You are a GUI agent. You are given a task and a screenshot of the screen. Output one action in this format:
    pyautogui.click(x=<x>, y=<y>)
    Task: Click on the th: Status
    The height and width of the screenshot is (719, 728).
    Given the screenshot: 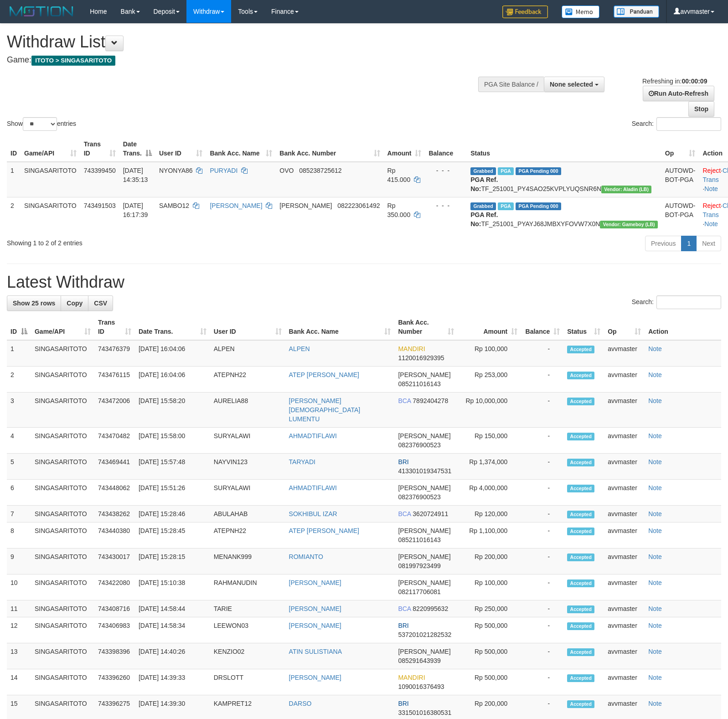 What is the action you would take?
    pyautogui.click(x=564, y=149)
    